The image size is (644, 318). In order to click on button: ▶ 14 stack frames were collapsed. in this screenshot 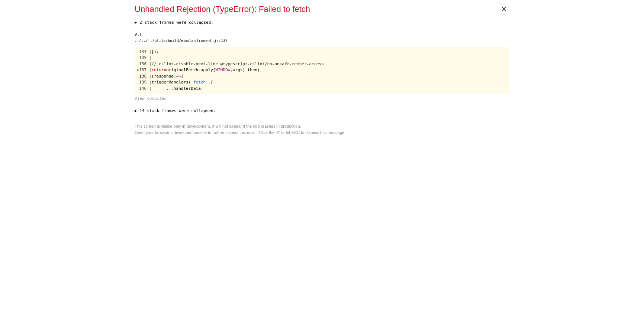, I will do `click(322, 111)`.